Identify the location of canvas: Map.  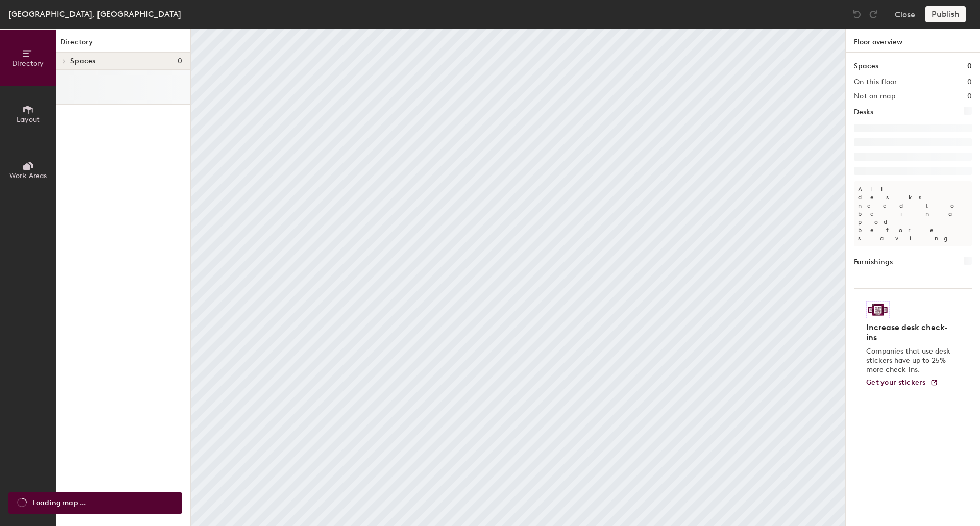
(518, 277).